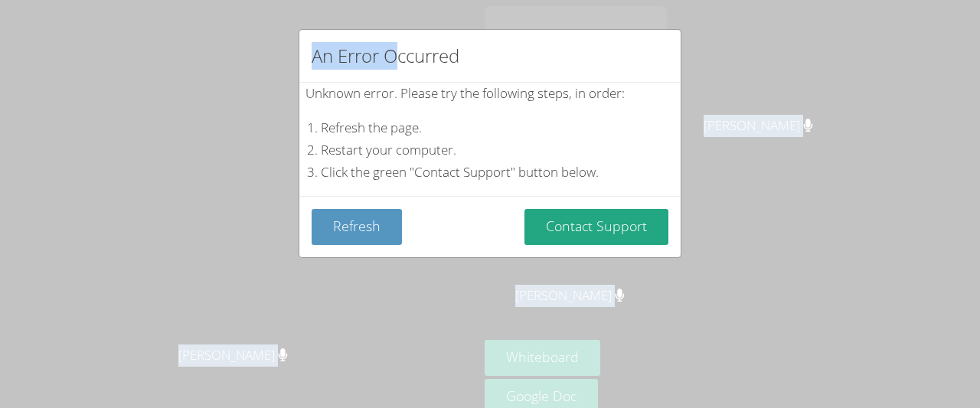  Describe the element at coordinates (498, 128) in the screenshot. I see `li: Refresh the page.` at that location.